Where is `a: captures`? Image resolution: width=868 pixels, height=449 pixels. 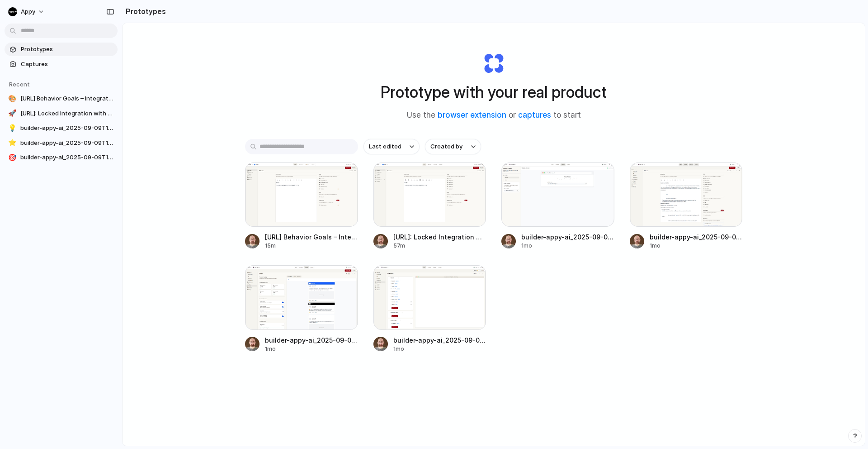
a: captures is located at coordinates (534, 115).